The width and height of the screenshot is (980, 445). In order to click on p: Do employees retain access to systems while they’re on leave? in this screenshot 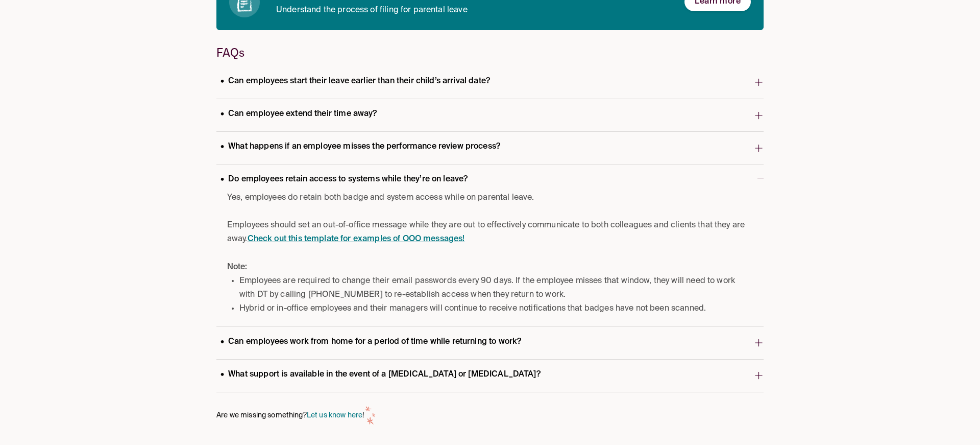, I will do `click(344, 179)`.